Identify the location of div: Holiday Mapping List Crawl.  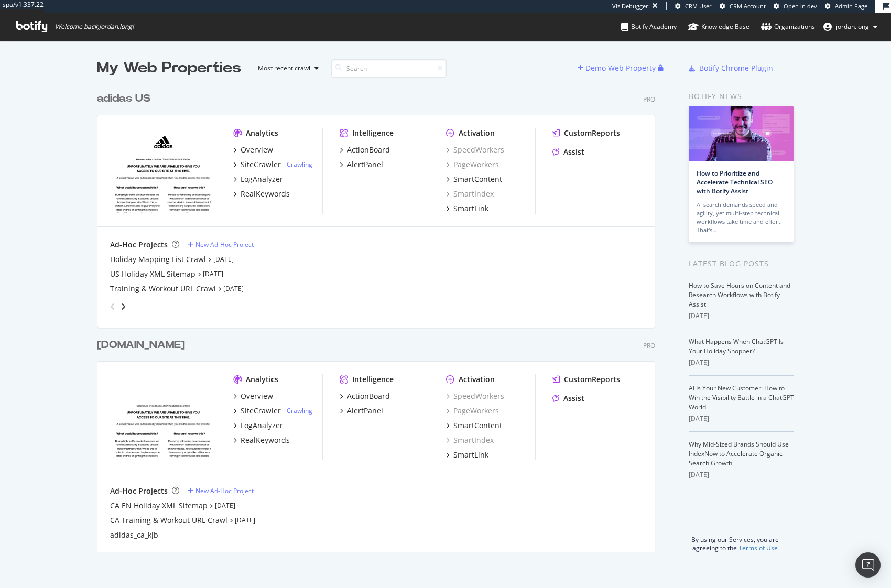
(158, 259).